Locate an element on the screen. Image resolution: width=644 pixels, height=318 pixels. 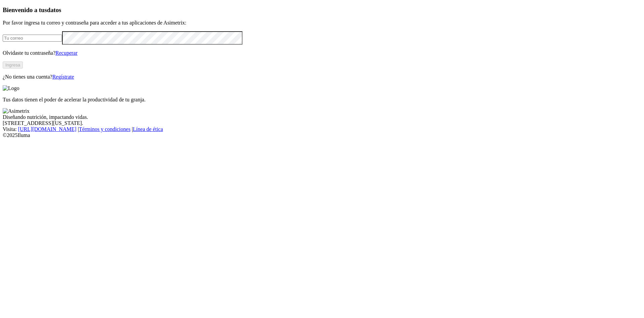
p: Por favor ingresa tu correo y contraseña para acceder a tus aplicaciones de Asimetrix: is located at coordinates (322, 23).